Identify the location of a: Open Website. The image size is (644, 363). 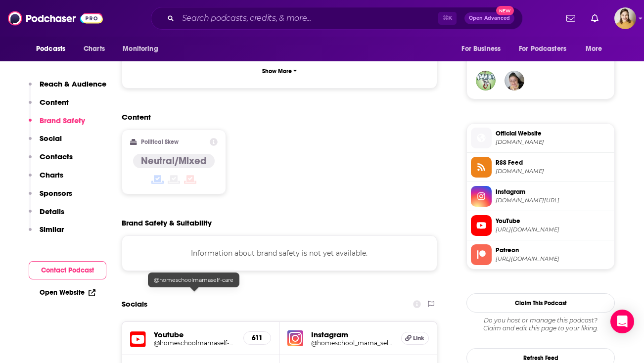
(67, 292).